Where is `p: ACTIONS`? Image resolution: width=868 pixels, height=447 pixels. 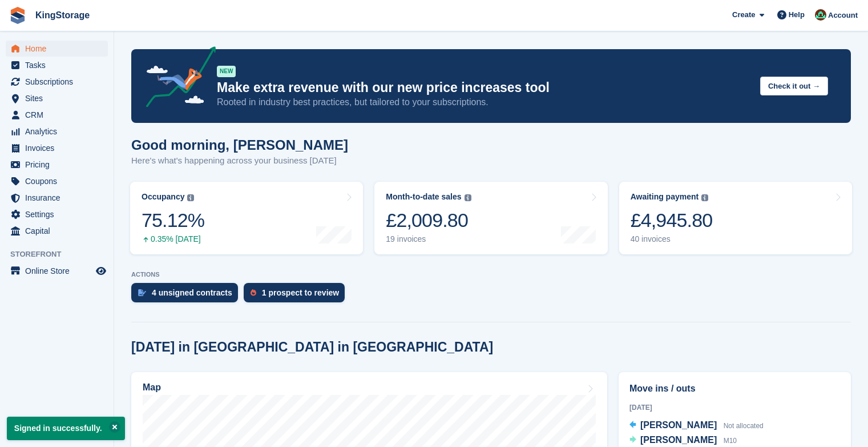 p: ACTIONS is located at coordinates (491, 274).